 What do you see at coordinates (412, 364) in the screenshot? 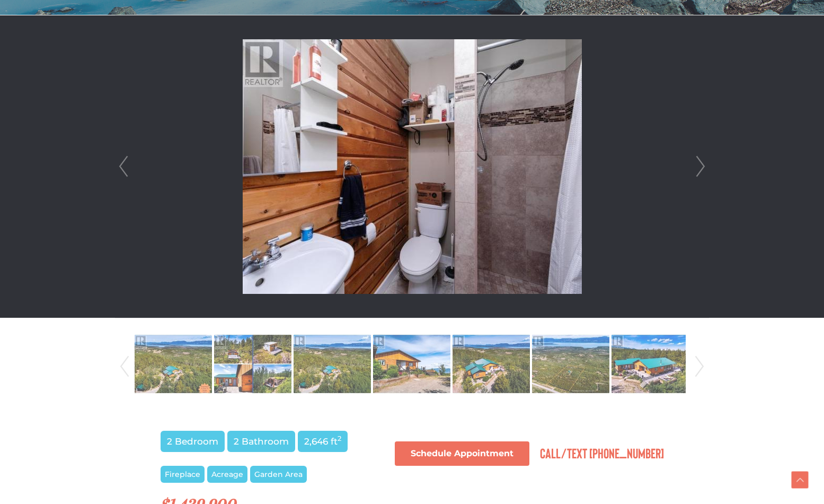
I see `img: Property-28232953-Photo-4.jpg` at bounding box center [412, 364].